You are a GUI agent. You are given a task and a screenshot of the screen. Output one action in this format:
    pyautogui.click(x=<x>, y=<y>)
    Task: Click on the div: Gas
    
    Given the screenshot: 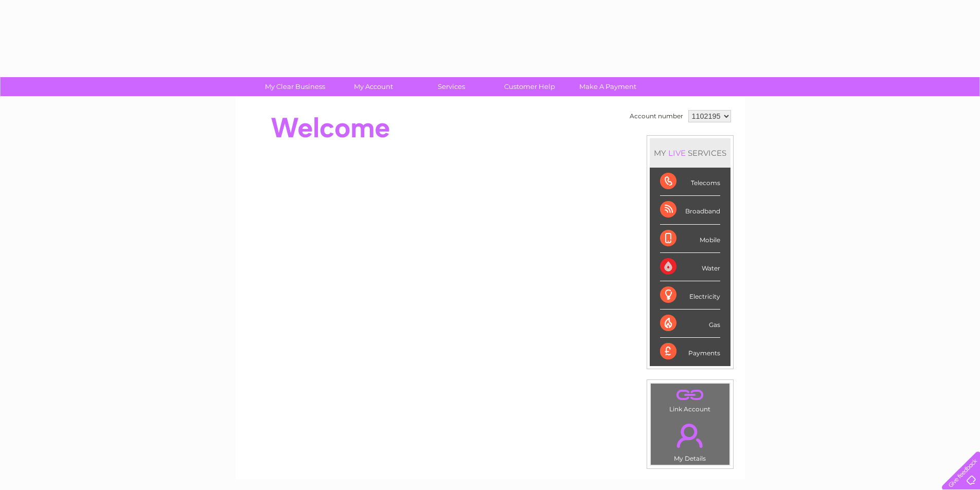 What is the action you would take?
    pyautogui.click(x=690, y=324)
    